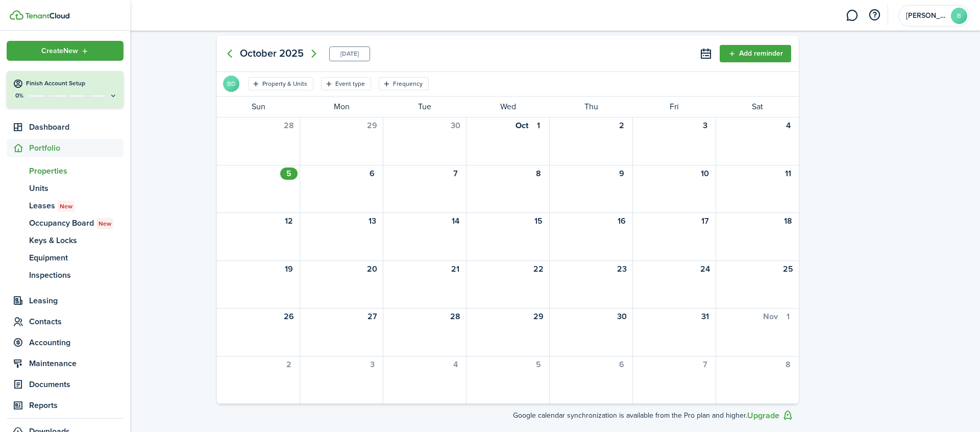 Image resolution: width=980 pixels, height=432 pixels. Describe the element at coordinates (705, 316) in the screenshot. I see `div: Friday, October 31, 2025` at that location.